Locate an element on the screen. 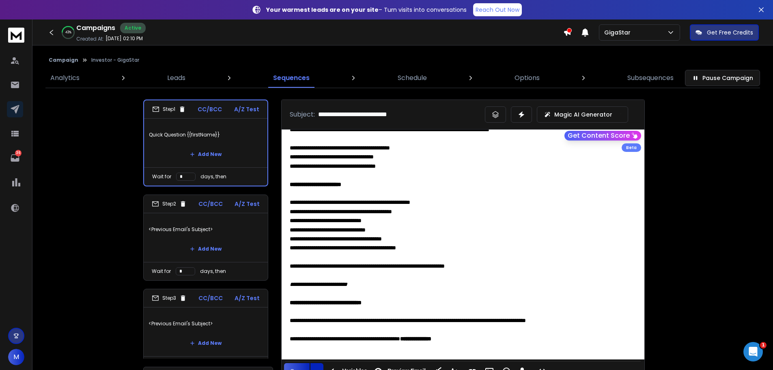 The height and width of the screenshot is (370, 773). button: Get Free Credits is located at coordinates (725, 32).